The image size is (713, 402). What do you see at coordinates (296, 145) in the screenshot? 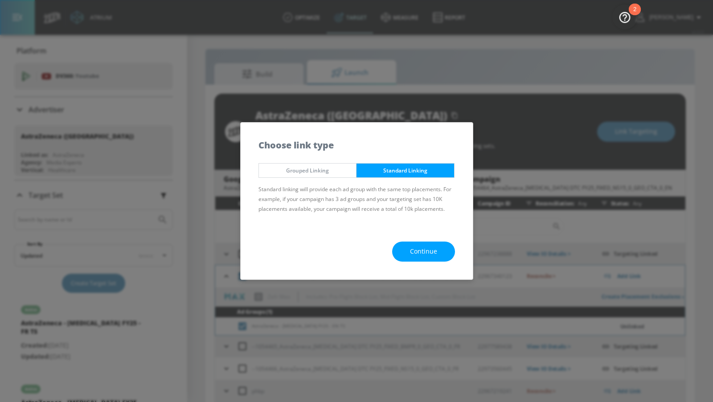
I see `h5: Choose link type` at bounding box center [296, 145].